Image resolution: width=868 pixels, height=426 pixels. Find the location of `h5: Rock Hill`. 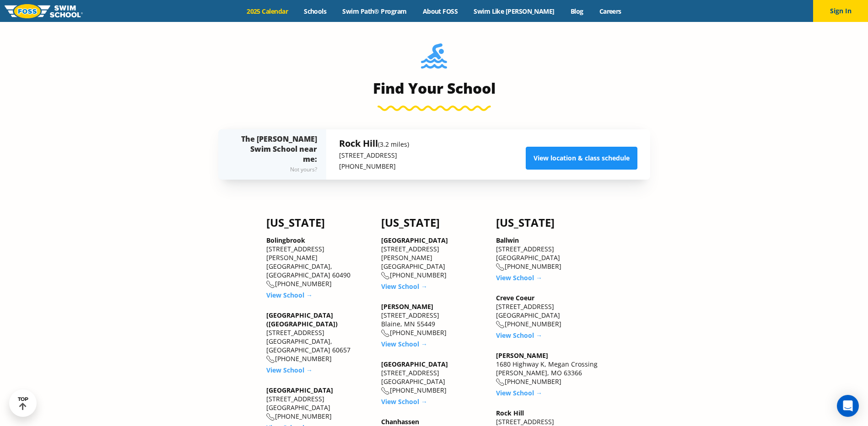

h5: Rock Hill is located at coordinates (374, 144).